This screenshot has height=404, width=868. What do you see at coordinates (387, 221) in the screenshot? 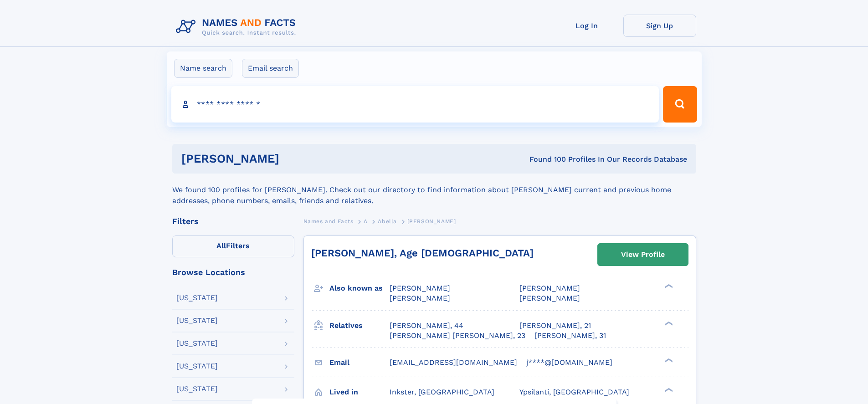
I see `a: Abella` at bounding box center [387, 221].